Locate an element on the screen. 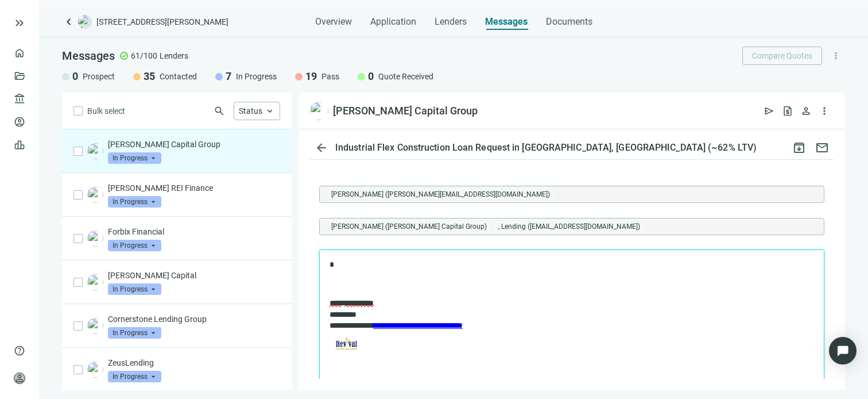 Image resolution: width=868 pixels, height=399 pixels. span: Overview is located at coordinates (333, 22).